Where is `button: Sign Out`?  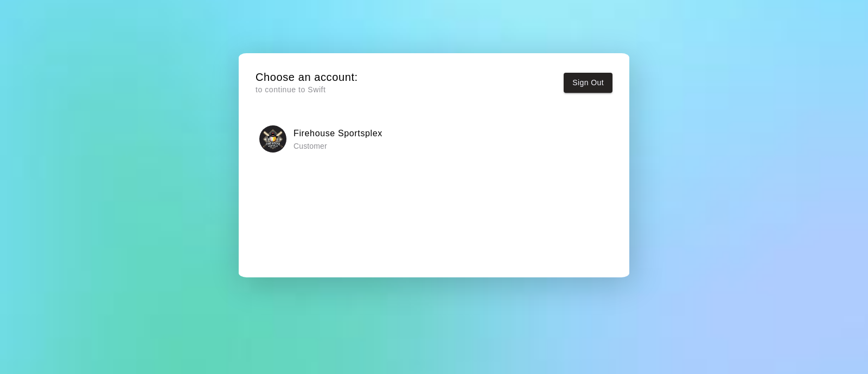
button: Sign Out is located at coordinates (588, 83).